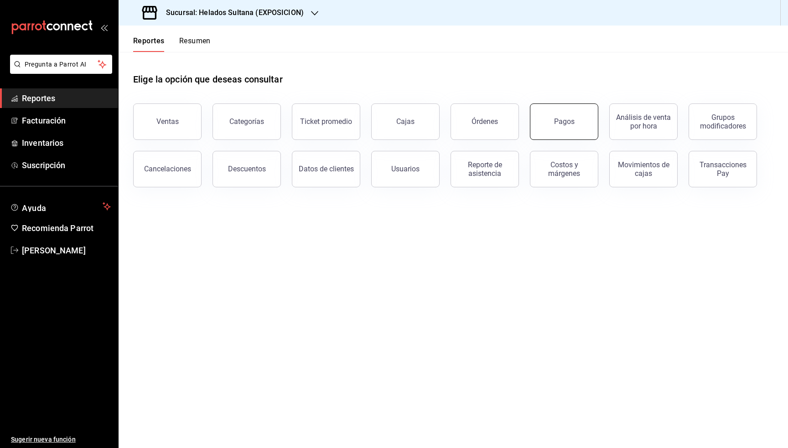  Describe the element at coordinates (643, 169) in the screenshot. I see `div: Movimientos de cajas` at that location.